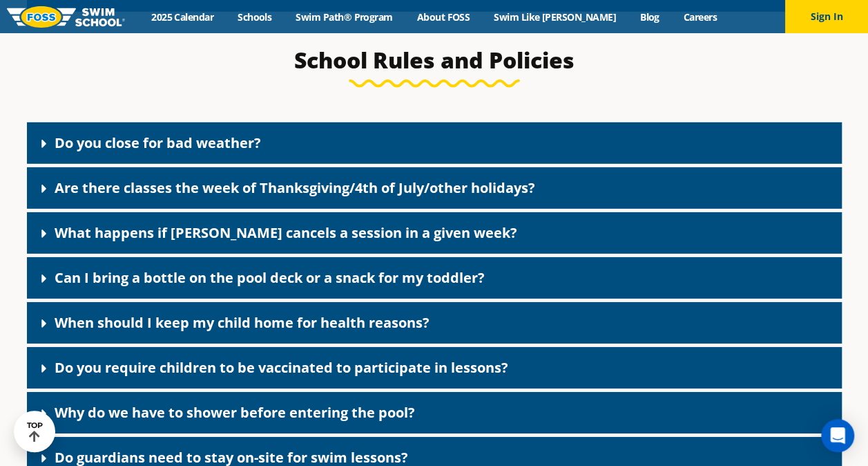  Describe the element at coordinates (270, 277) in the screenshot. I see `a: Can I bring a bottle on the pool deck or a snack for my toddler?` at that location.